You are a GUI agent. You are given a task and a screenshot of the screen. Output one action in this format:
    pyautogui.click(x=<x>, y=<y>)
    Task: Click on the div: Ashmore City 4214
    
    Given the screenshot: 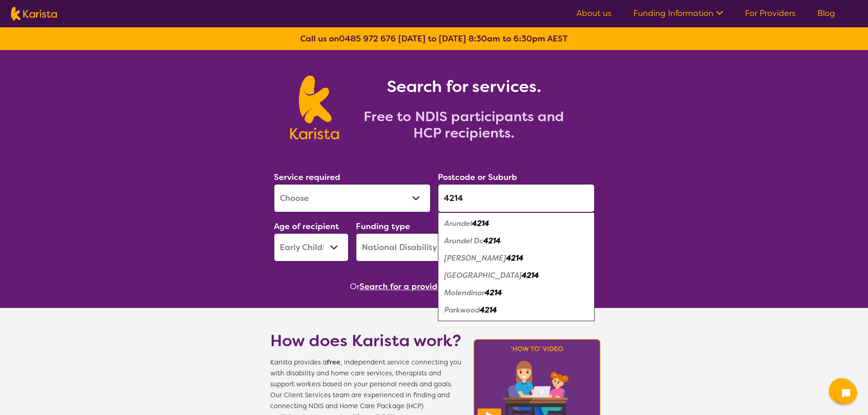 What is the action you would take?
    pyautogui.click(x=516, y=276)
    